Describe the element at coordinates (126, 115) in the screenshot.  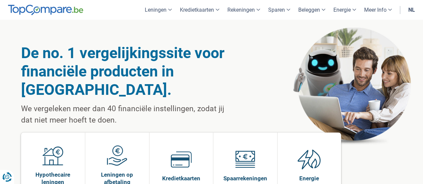
I see `p: We vergeleken meer dan 40 financiële instellingen, zodat jij dat niet meer hoeft te doen.` at that location.